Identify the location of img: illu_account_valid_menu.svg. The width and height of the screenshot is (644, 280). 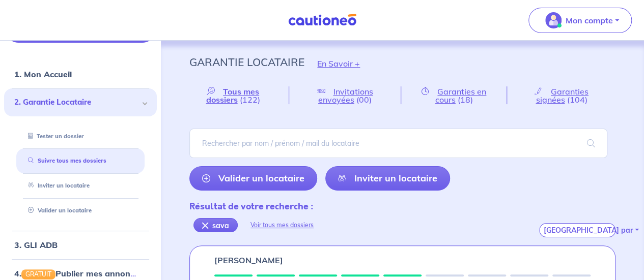
(554, 21).